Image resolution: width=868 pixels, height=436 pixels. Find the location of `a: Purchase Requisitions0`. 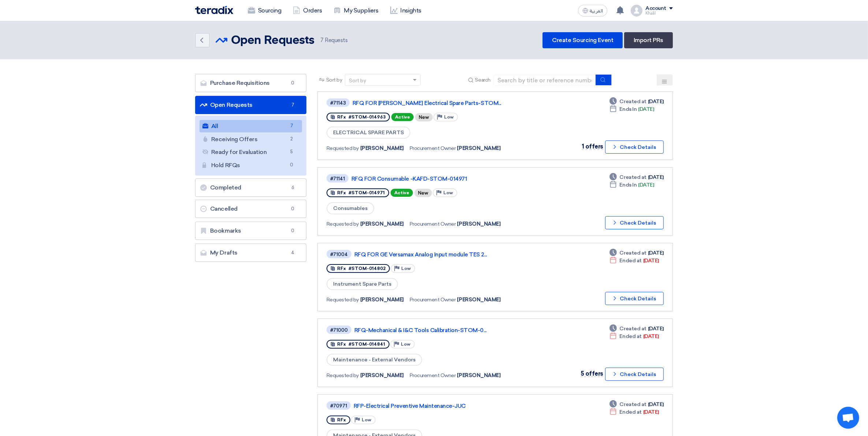

a: Purchase Requisitions0 is located at coordinates (251, 83).